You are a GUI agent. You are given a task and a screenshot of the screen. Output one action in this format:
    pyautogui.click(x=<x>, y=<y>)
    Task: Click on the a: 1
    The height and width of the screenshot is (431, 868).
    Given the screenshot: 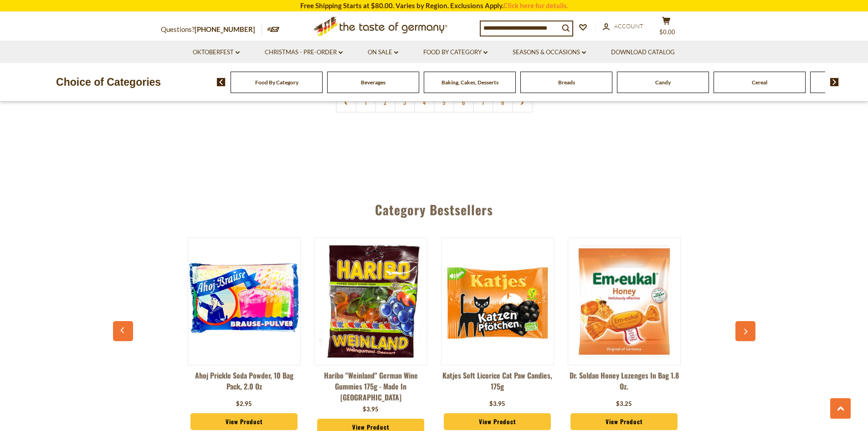 What is the action you would take?
    pyautogui.click(x=365, y=102)
    